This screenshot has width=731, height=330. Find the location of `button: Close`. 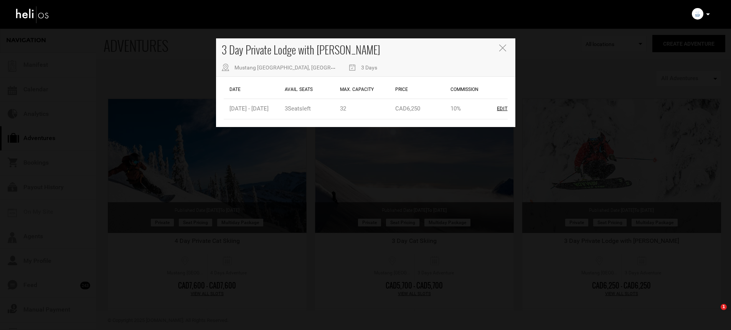

button: Close is located at coordinates (504, 48).